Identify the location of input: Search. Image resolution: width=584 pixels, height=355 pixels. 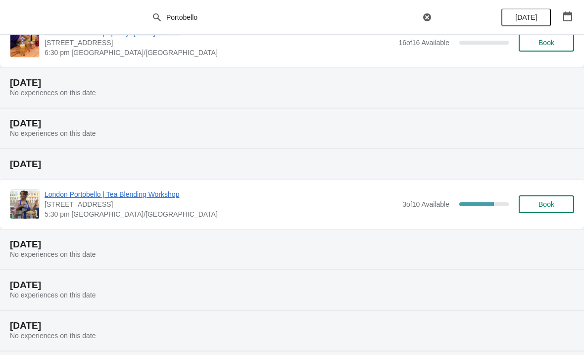
(293, 17).